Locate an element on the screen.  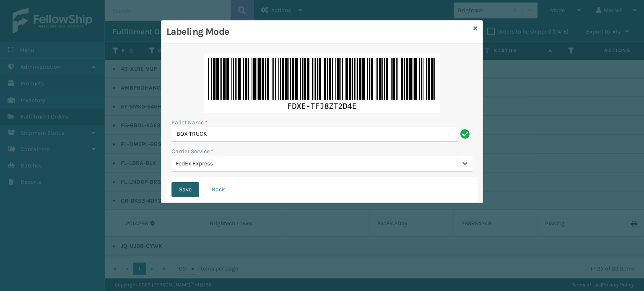
button: Back is located at coordinates (219, 189).